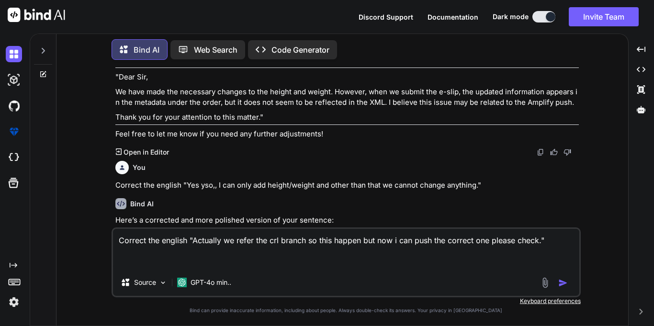 The height and width of the screenshot is (326, 654). I want to click on img: icon, so click(563, 283).